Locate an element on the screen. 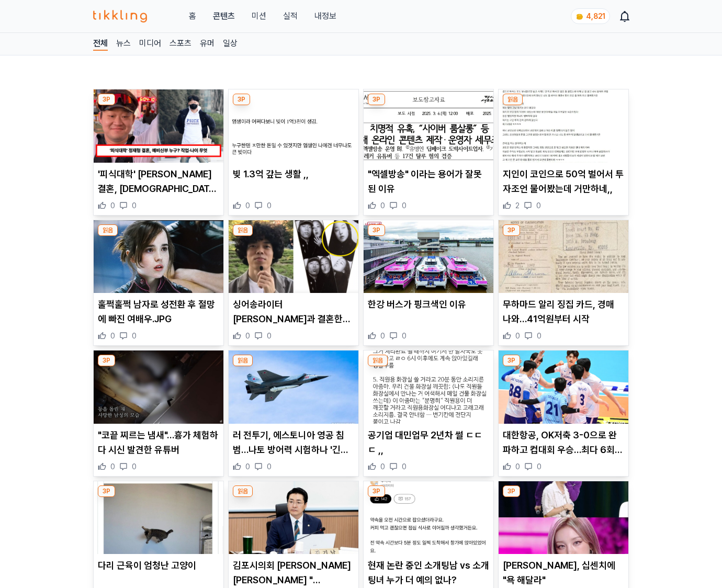 The image size is (722, 588). div: 읽음 지인이 코인으로 50억 벌어서 투자조언 물어봤는데 거만하네,, 지인이 코인으로 50억 벌어서 투자조언 물어봤는데 거만하네,, 2 0 is located at coordinates (564, 152).